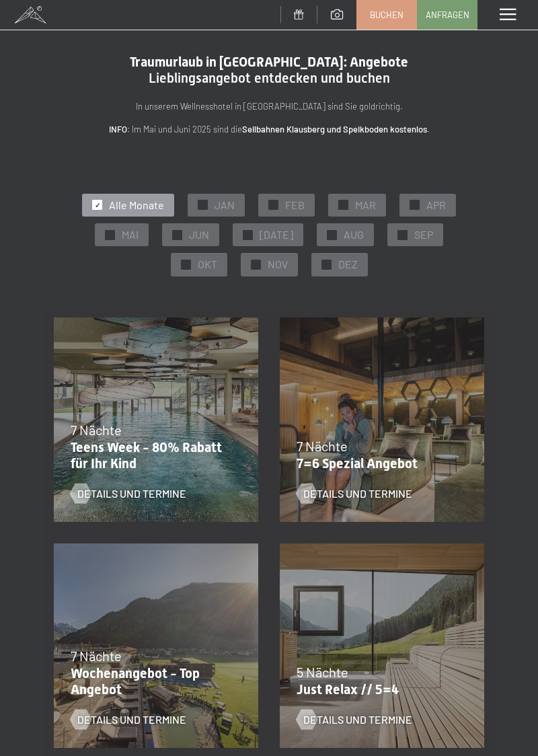 Image resolution: width=538 pixels, height=756 pixels. I want to click on span: Anfragen, so click(447, 15).